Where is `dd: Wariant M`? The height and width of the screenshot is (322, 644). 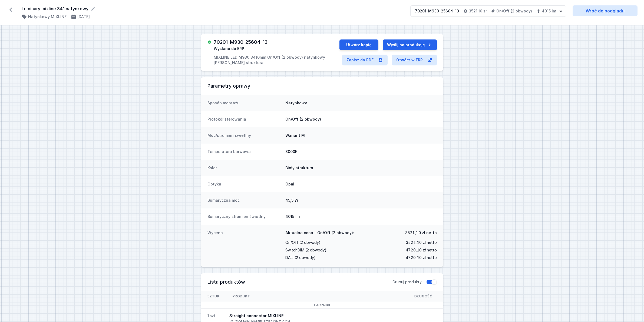
dd: Wariant M is located at coordinates (361, 135).